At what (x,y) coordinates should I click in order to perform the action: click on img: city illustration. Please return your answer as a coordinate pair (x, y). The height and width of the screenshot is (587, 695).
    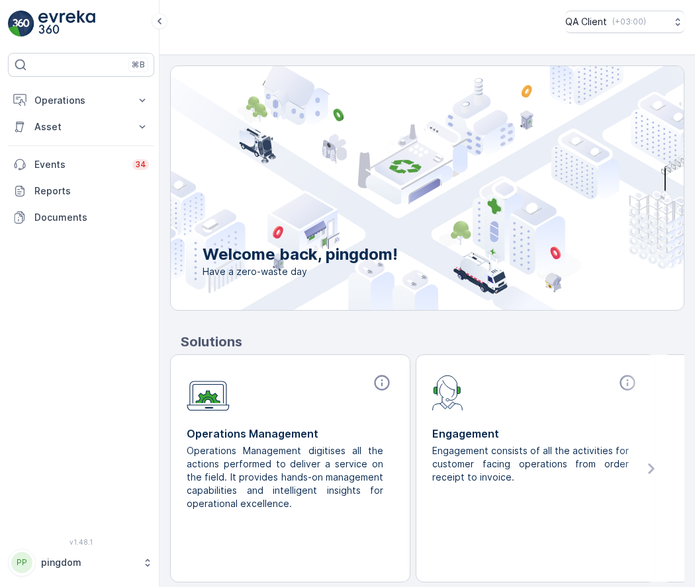
    Looking at the image, I should click on (397, 188).